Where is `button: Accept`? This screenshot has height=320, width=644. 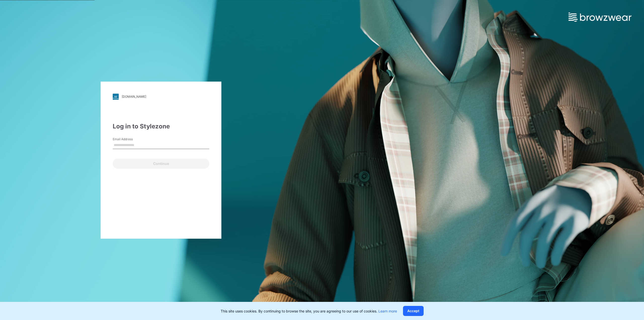
button: Accept is located at coordinates (414, 311).